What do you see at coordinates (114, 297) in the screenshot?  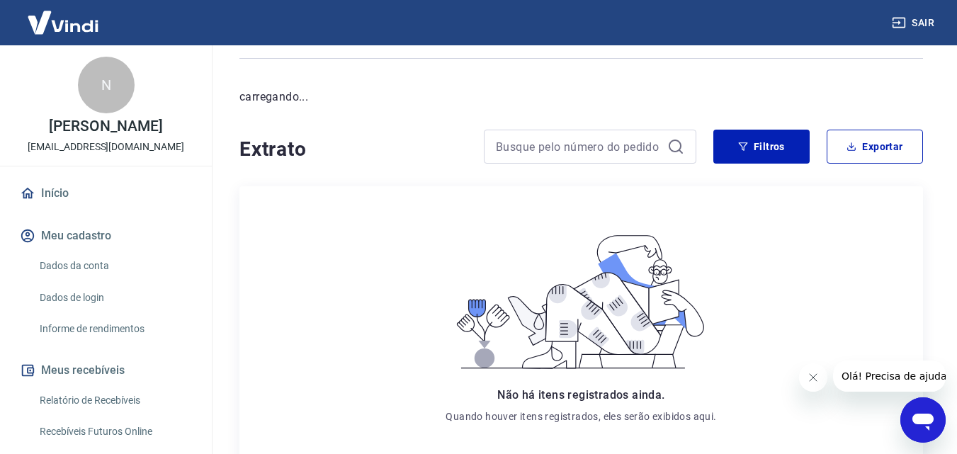 I see `a: Dados de login` at bounding box center [114, 297].